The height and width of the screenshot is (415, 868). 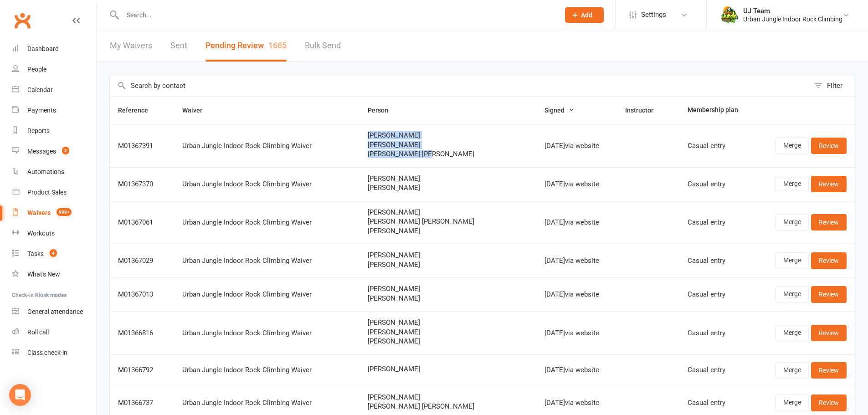 I want to click on span: Add, so click(x=587, y=15).